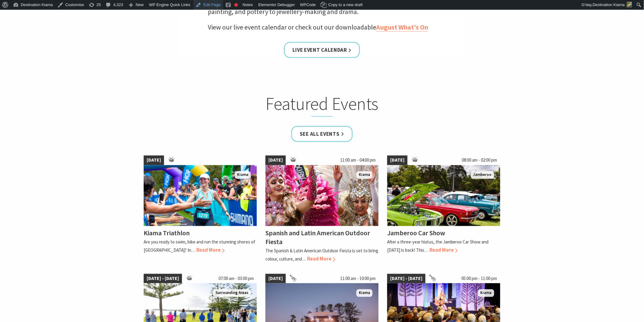 This screenshot has height=322, width=644. What do you see at coordinates (322, 105) in the screenshot?
I see `h2: Featured Events` at bounding box center [322, 105].